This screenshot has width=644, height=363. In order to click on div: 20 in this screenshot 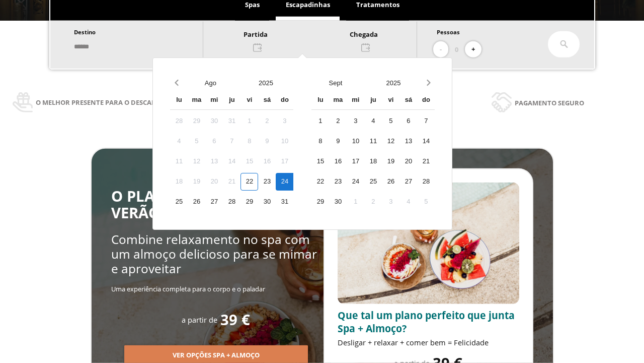, I will do `click(214, 181)`.